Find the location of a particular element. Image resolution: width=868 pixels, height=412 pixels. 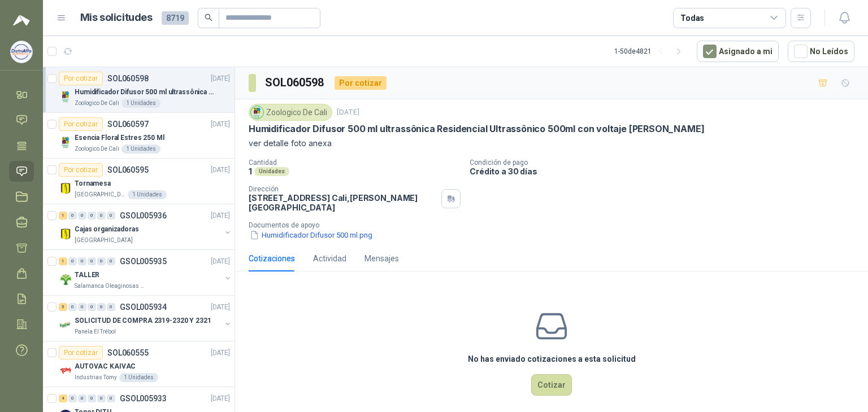

div: Zoologico De Cali is located at coordinates (291, 112).